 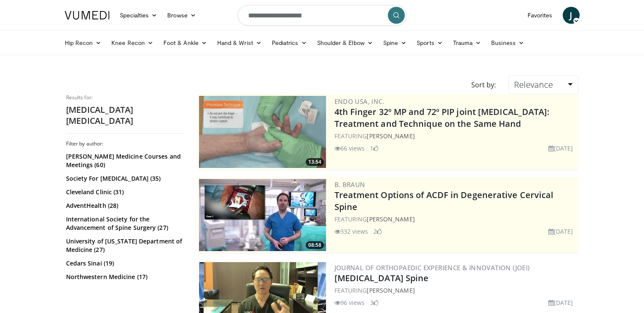 What do you see at coordinates (125, 98) in the screenshot?
I see `p: Results for:` at bounding box center [125, 98].